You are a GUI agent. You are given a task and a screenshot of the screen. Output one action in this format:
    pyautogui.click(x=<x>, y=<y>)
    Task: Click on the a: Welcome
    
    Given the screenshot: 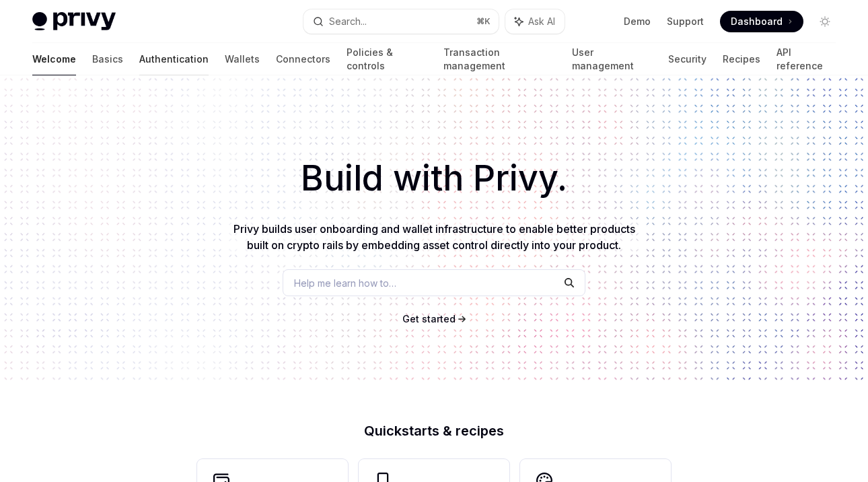 What is the action you would take?
    pyautogui.click(x=54, y=59)
    